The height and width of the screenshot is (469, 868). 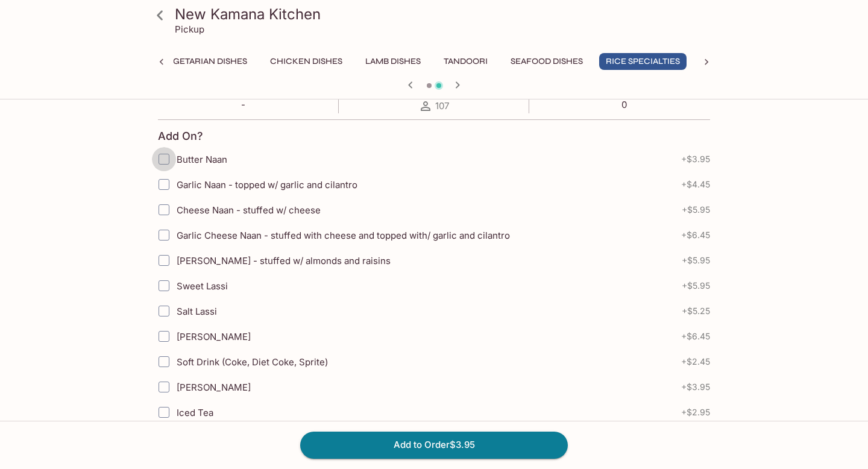 What do you see at coordinates (189, 29) in the screenshot?
I see `p: Pickup` at bounding box center [189, 29].